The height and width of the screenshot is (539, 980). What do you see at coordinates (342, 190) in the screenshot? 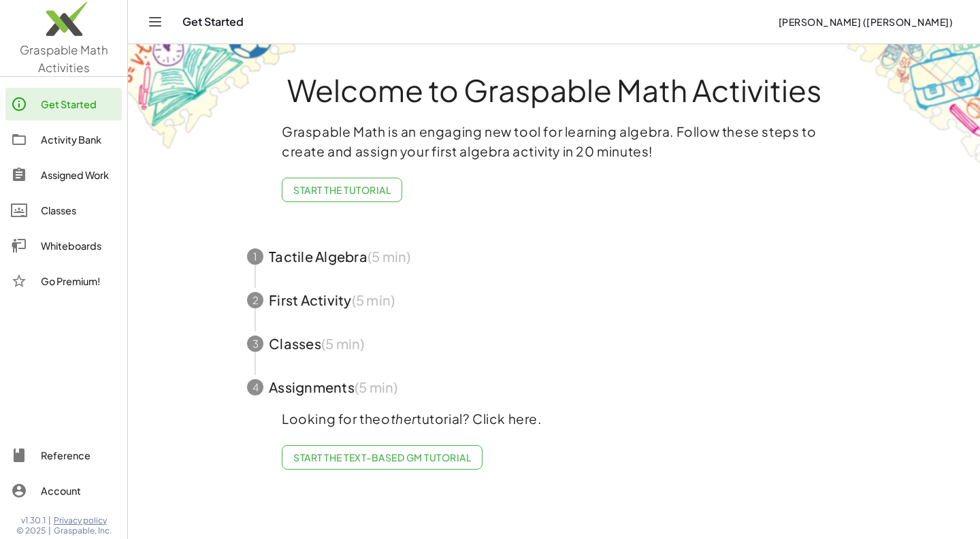
I see `span: Start the Tutorial` at bounding box center [342, 190].